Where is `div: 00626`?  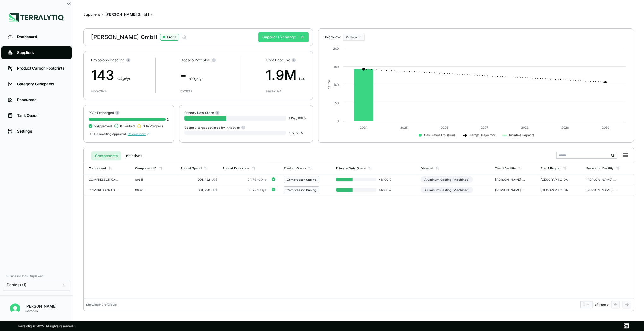
div: 00626 is located at coordinates (150, 190).